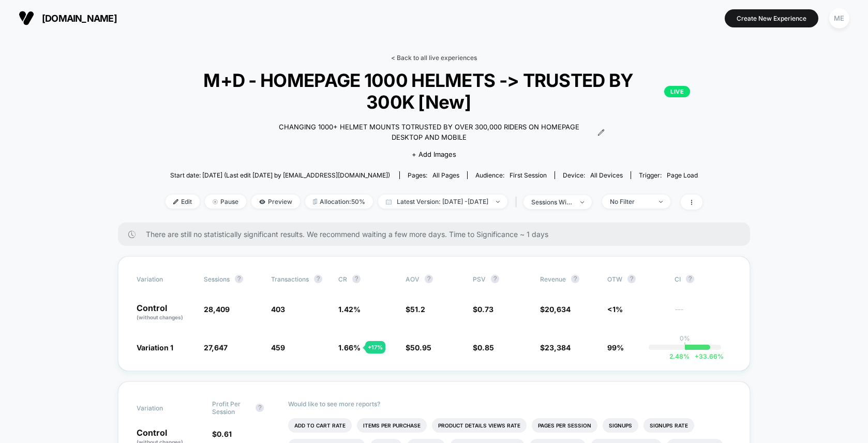  What do you see at coordinates (343, 279) in the screenshot?
I see `span: CR` at bounding box center [343, 279].